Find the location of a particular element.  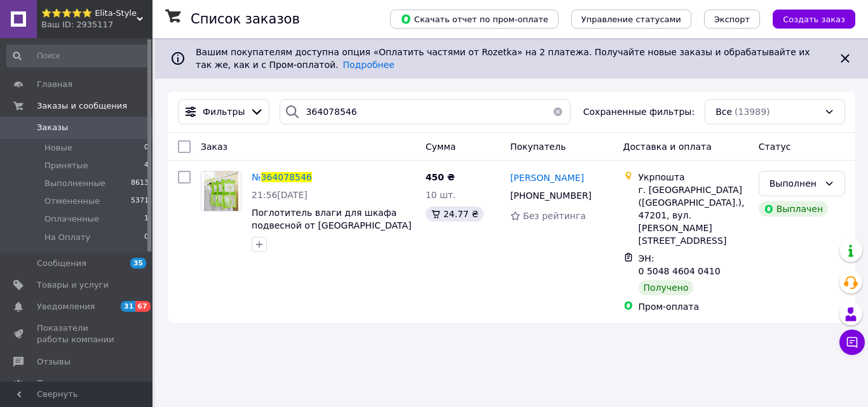

div: Выплачен is located at coordinates (792, 209).